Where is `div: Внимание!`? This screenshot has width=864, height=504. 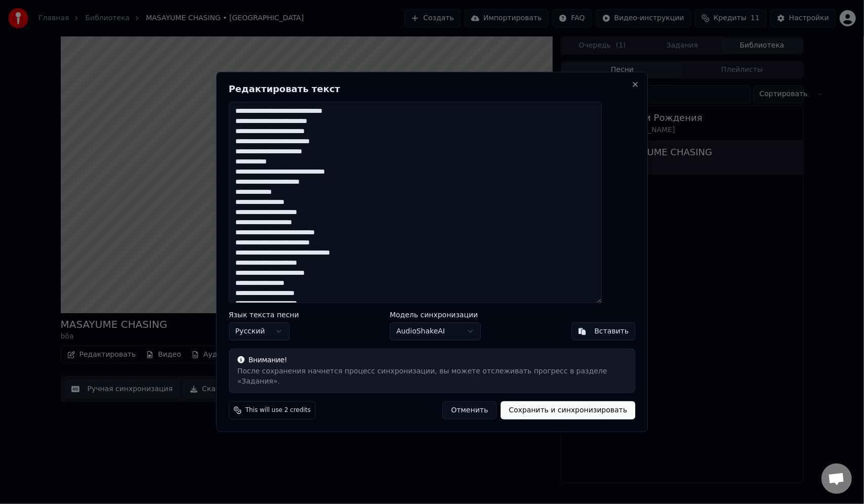 div: Внимание! is located at coordinates (432, 361).